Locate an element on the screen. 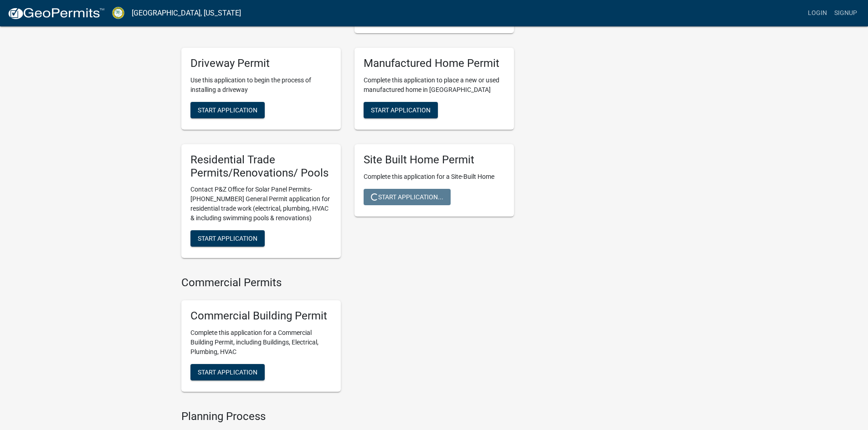 The height and width of the screenshot is (430, 868). h5: Residential Trade Permits/Renovations/ Pools is located at coordinates (261, 167).